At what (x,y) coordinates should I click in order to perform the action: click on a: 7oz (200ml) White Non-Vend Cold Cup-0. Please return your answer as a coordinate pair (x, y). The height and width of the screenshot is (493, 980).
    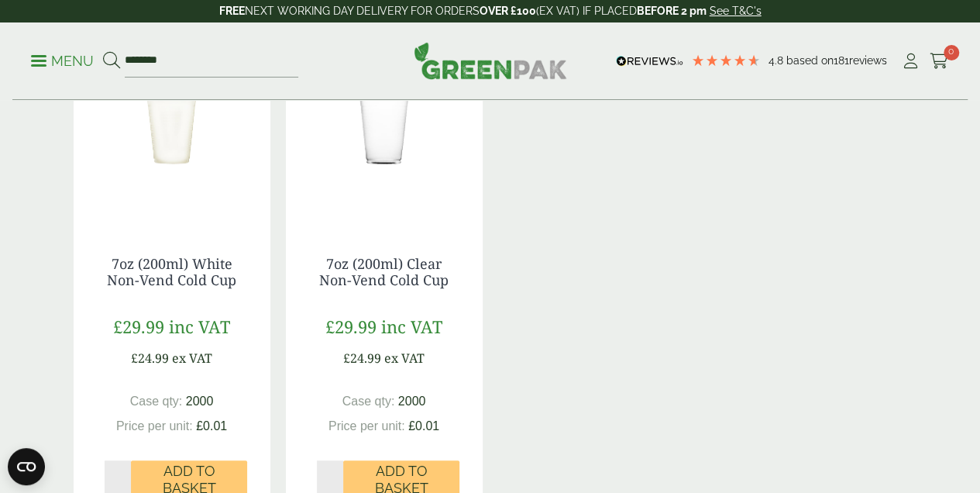
    Looking at the image, I should click on (172, 128).